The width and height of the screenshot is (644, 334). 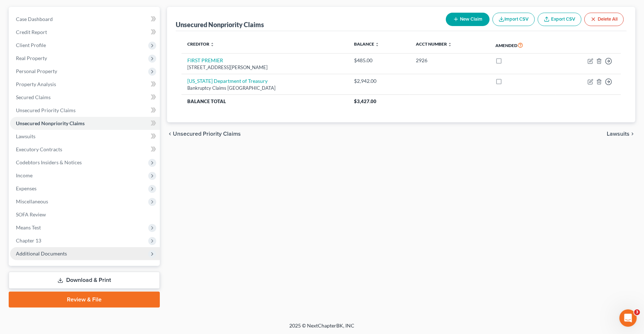 What do you see at coordinates (379, 81) in the screenshot?
I see `div: $2,942.00` at bounding box center [379, 81].